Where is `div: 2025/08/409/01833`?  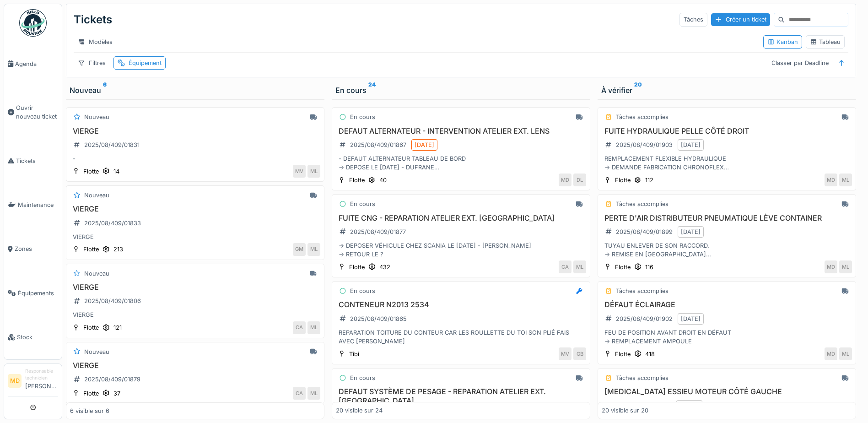 div: 2025/08/409/01833 is located at coordinates (113, 223).